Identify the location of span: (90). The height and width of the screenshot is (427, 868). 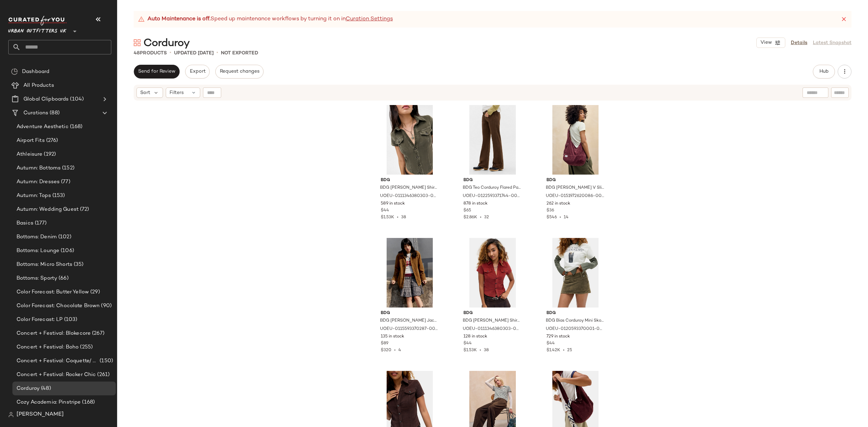
(105, 306).